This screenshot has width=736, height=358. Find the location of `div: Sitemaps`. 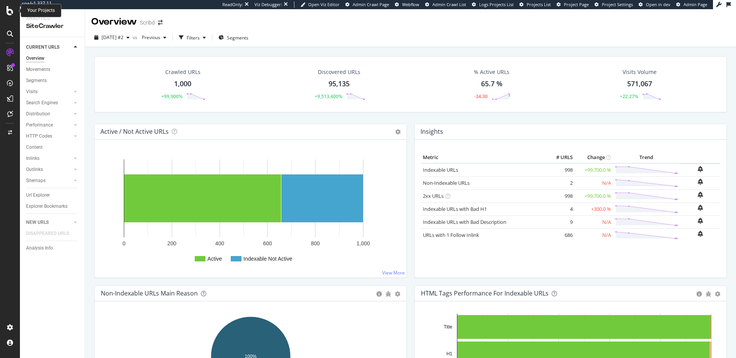

div: Sitemaps is located at coordinates (36, 181).